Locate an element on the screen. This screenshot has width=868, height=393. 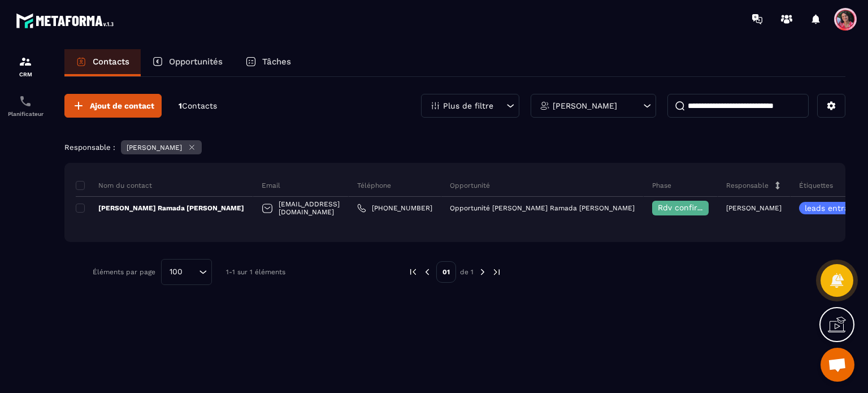
p: 1-1 sur 1 éléments is located at coordinates (255, 272).